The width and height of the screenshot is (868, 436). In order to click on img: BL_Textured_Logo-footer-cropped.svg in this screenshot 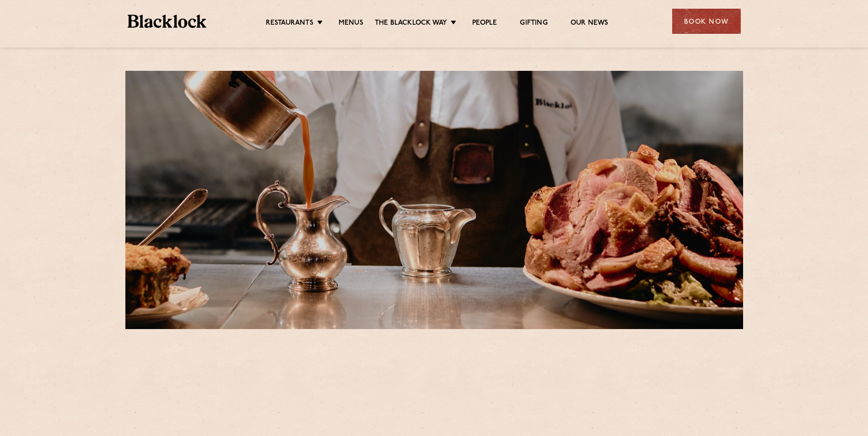, I will do `click(167, 21)`.